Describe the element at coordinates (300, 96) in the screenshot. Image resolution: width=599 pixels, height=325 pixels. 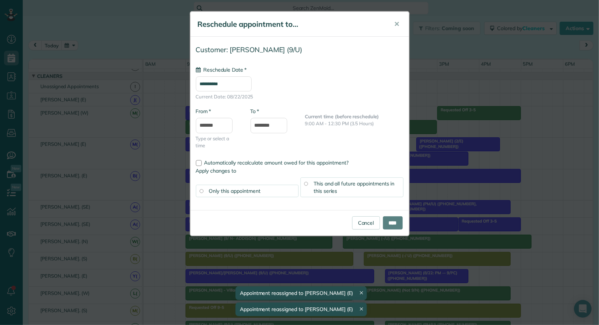
I see `span: Current Date: 08/22/2025` at that location.